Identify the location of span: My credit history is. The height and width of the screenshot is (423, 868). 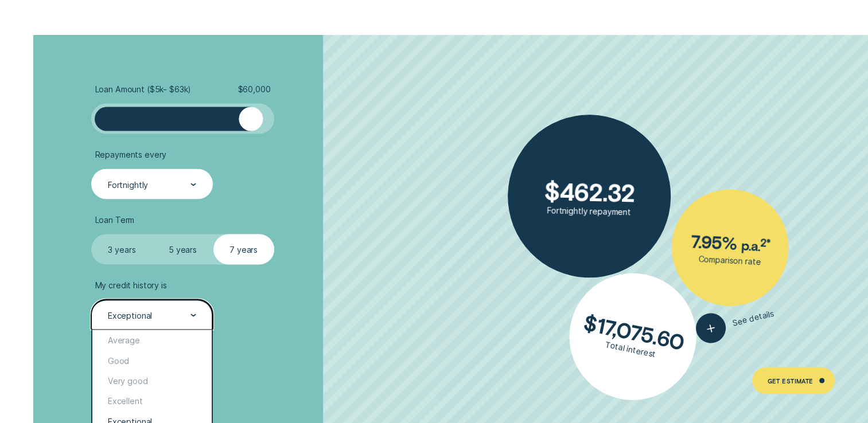
(131, 285).